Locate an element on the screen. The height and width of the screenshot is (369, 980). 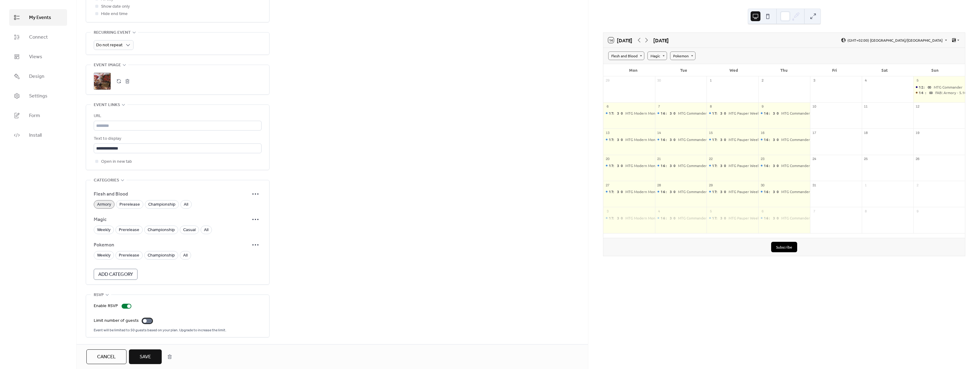
div: 28 is located at coordinates (659, 185).